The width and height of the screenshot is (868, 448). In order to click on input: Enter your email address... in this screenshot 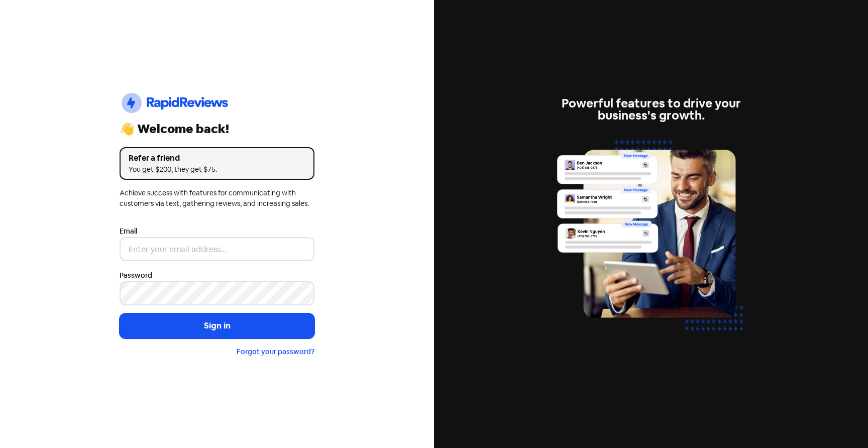, I will do `click(217, 249)`.